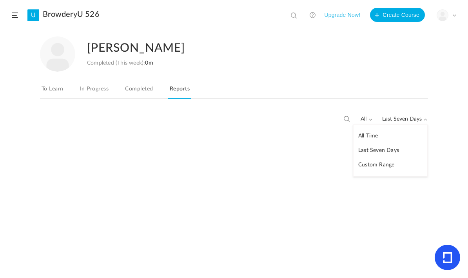 The height and width of the screenshot is (278, 468). What do you see at coordinates (397, 15) in the screenshot?
I see `button: Create Course` at bounding box center [397, 15].